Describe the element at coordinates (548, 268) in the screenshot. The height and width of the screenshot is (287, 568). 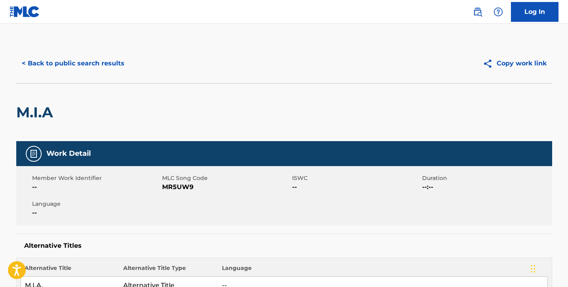
I see `div: Chat Widget` at that location.